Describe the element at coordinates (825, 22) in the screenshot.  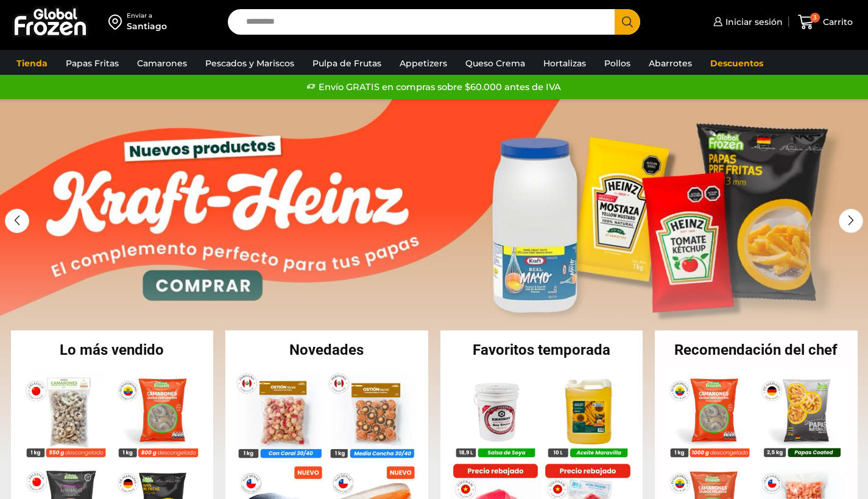
I see `a: 3 Carrito` at that location.